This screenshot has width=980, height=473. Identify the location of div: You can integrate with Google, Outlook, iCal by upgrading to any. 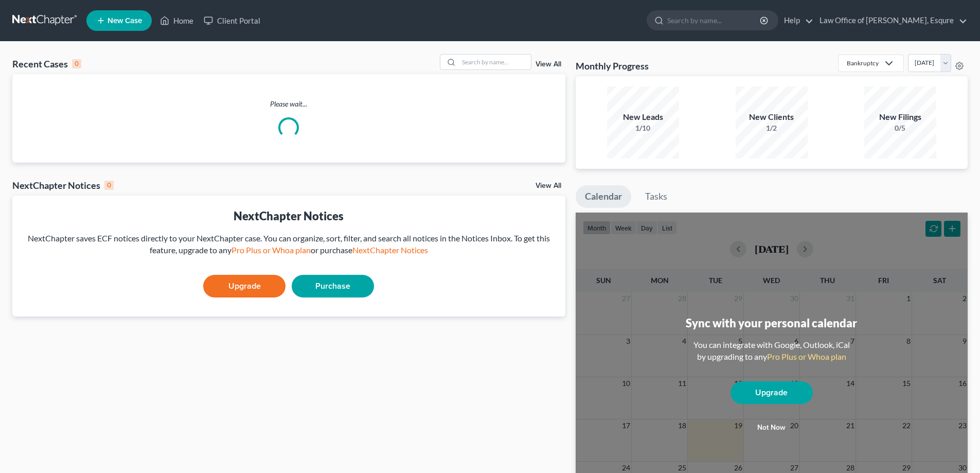
(772, 351).